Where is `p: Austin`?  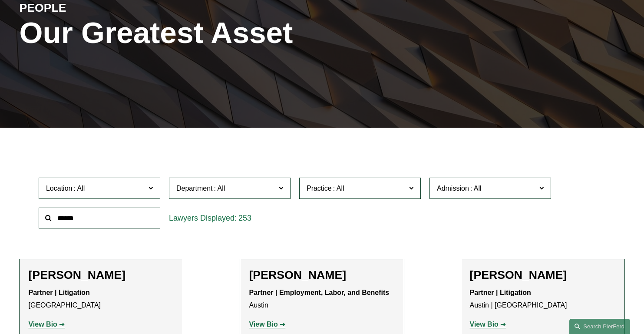 p: Austin is located at coordinates (322, 299).